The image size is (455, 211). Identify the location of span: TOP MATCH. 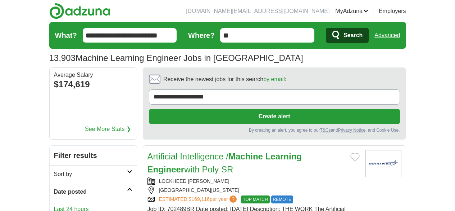
(255, 199).